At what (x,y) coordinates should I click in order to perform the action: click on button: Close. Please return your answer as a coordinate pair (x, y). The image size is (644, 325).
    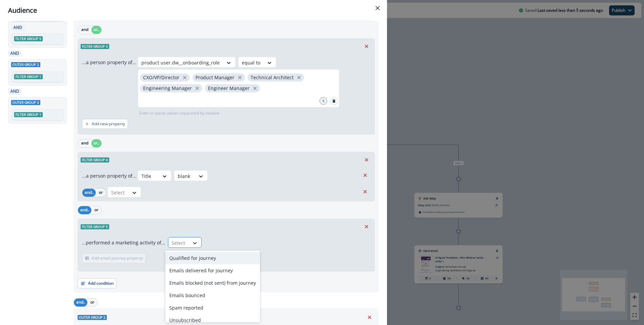
    Looking at the image, I should click on (378, 8).